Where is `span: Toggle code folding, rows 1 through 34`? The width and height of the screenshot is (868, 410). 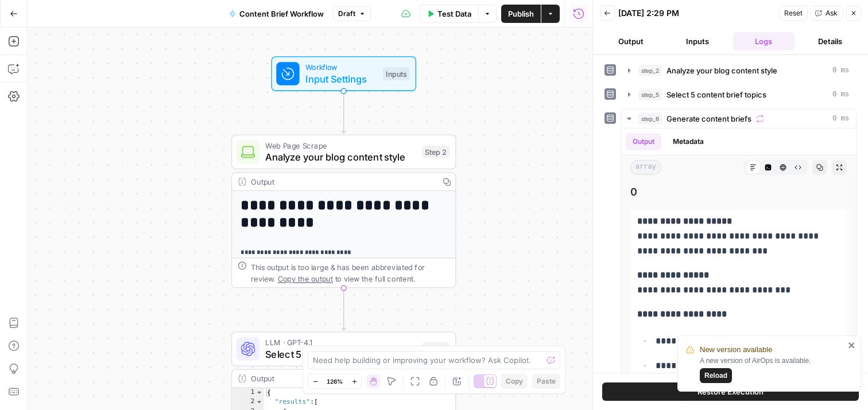 span: Toggle code folding, rows 1 through 34 is located at coordinates (260, 393).